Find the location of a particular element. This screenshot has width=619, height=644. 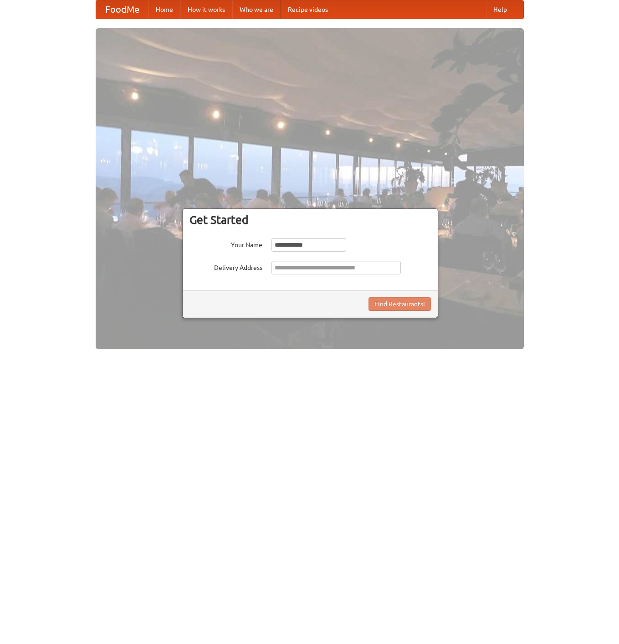

label: Delivery Address is located at coordinates (226, 266).